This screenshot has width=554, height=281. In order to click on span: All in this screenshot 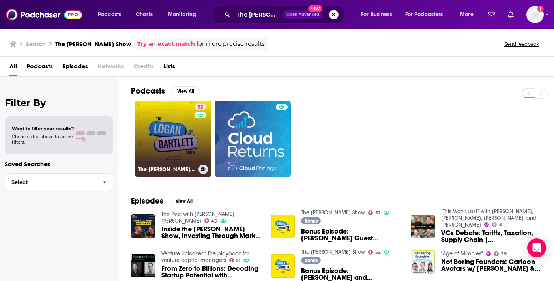, I will do `click(13, 68)`.